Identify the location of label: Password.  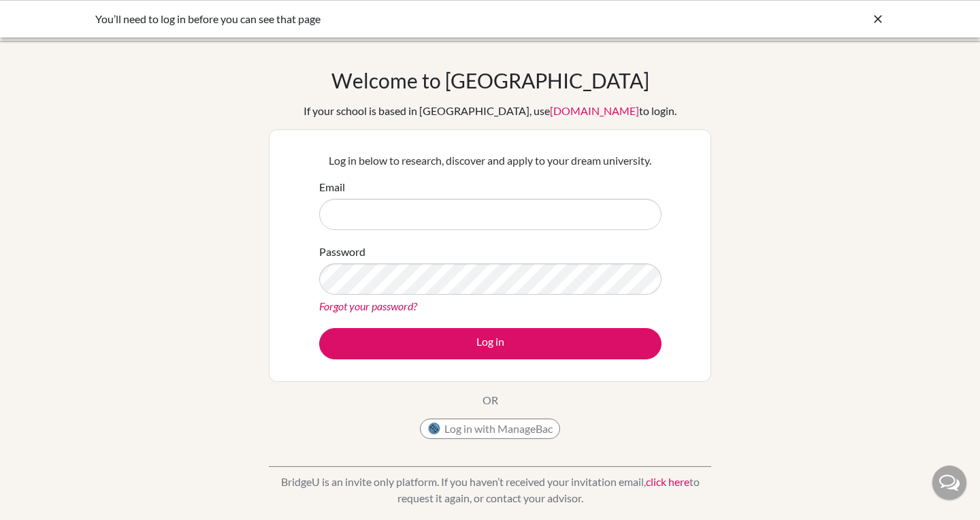
(342, 251).